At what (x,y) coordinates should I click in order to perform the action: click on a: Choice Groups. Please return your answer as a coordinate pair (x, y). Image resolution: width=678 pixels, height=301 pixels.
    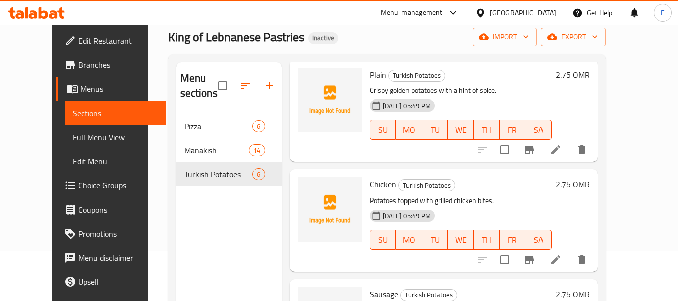
    Looking at the image, I should click on (111, 185).